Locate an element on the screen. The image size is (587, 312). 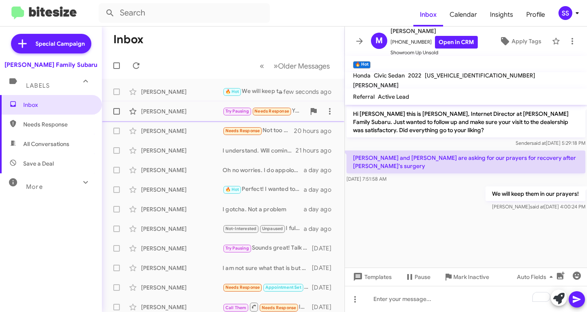
div: I fully understand. I hope you feel better! is located at coordinates (263, 228).